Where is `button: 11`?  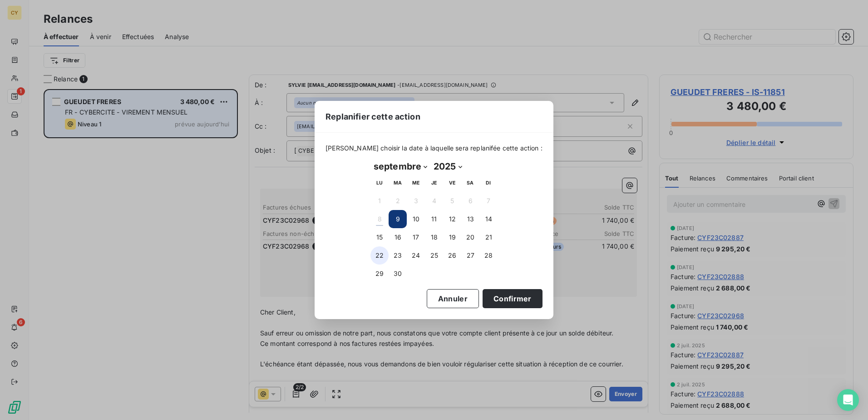 button: 11 is located at coordinates (434, 219).